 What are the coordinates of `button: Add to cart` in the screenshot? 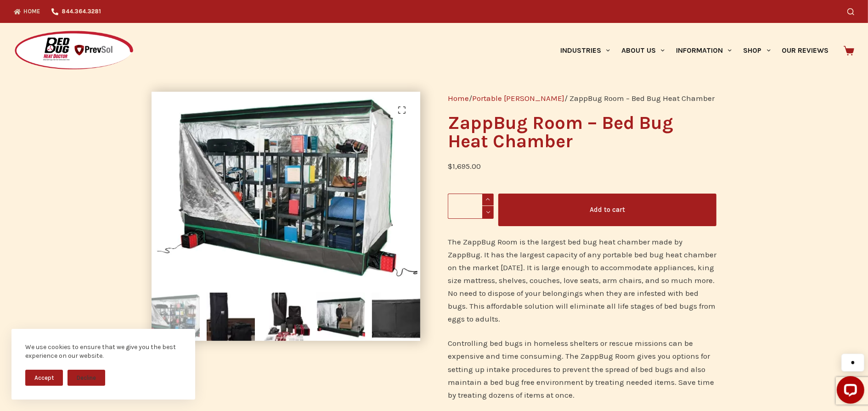 It's located at (607, 210).